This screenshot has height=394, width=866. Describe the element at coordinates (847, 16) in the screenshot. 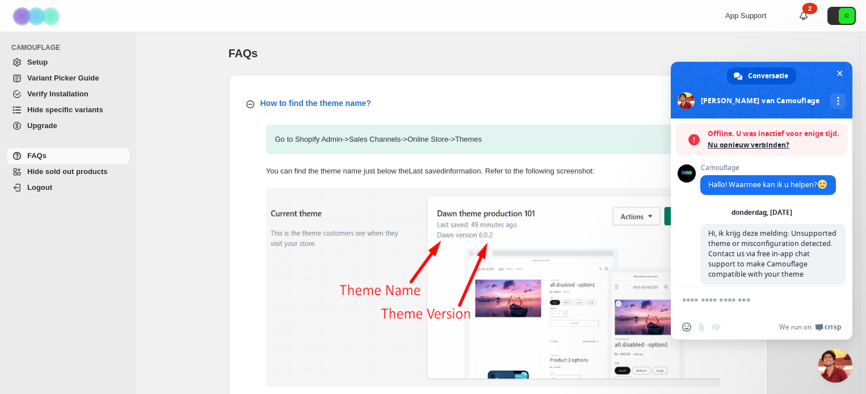

I see `text: R` at that location.